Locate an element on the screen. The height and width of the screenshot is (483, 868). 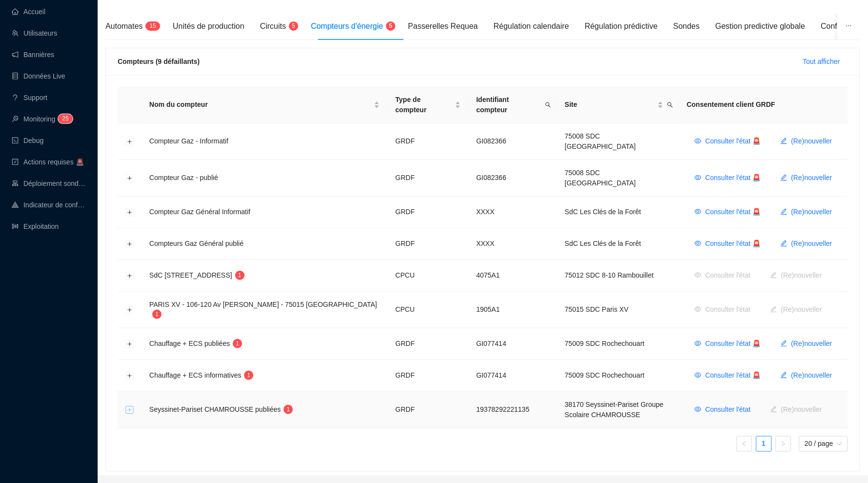
span: Circuits is located at coordinates (273, 26).